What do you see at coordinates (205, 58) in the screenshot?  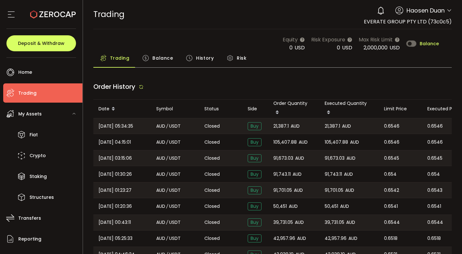 I see `span: History` at bounding box center [205, 58].